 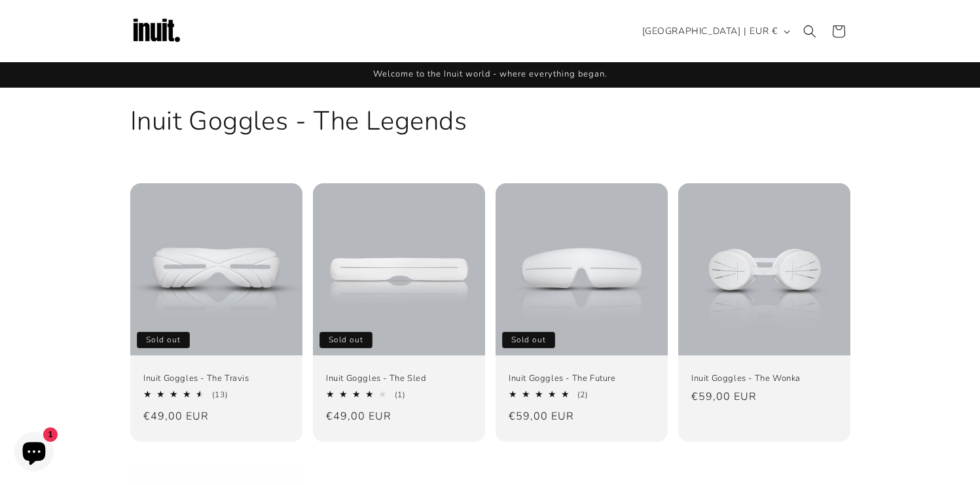 I want to click on summary: Search, so click(x=810, y=31).